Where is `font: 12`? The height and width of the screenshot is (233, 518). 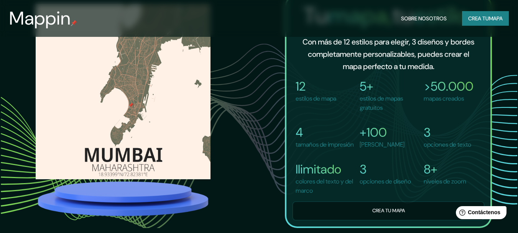 font: 12 is located at coordinates (301, 86).